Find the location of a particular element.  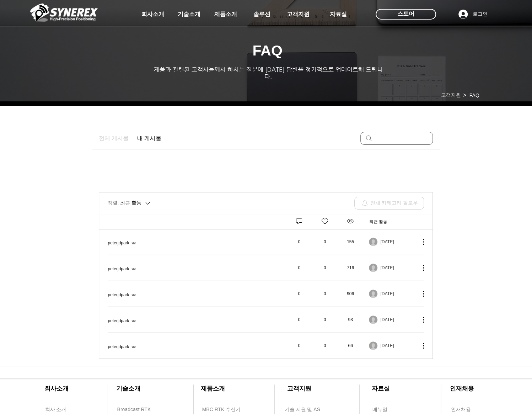

span: 스토어 is located at coordinates (406, 14).